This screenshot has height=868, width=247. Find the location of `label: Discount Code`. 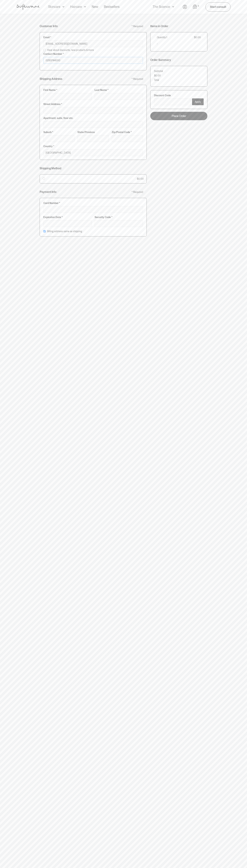

label: Discount Code is located at coordinates (179, 95).